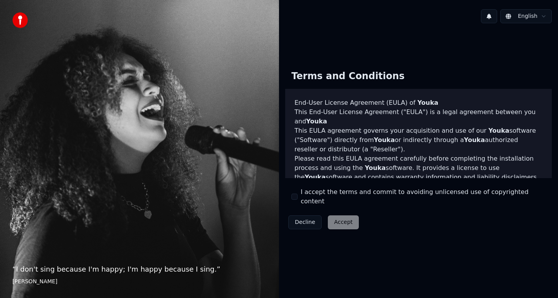 Image resolution: width=558 pixels, height=298 pixels. Describe the element at coordinates (423, 196) in the screenshot. I see `label: I accept the terms and commit to avoiding unlicensed use of copyrighted content` at that location.